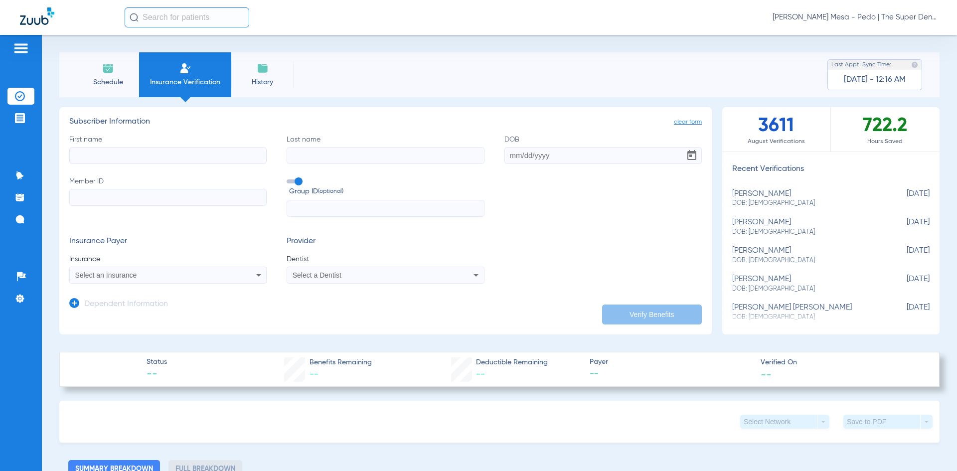  Describe the element at coordinates (168, 197) in the screenshot. I see `input: Member ID` at that location.